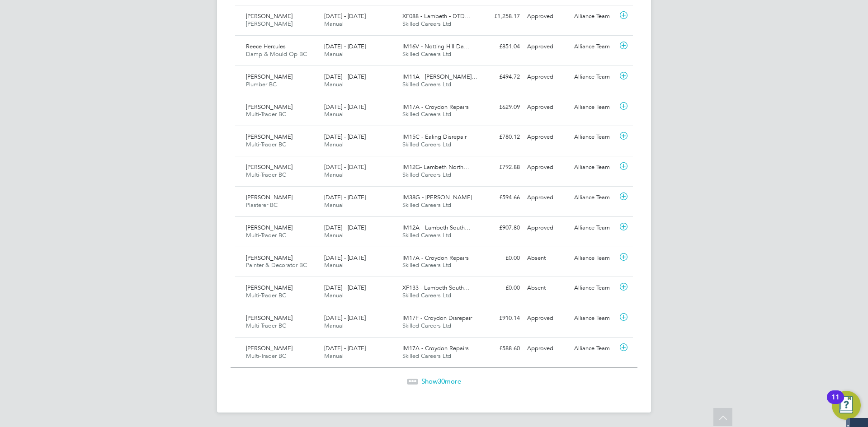  What do you see at coordinates (835, 403) in the screenshot?
I see `div: 11` at bounding box center [835, 403].